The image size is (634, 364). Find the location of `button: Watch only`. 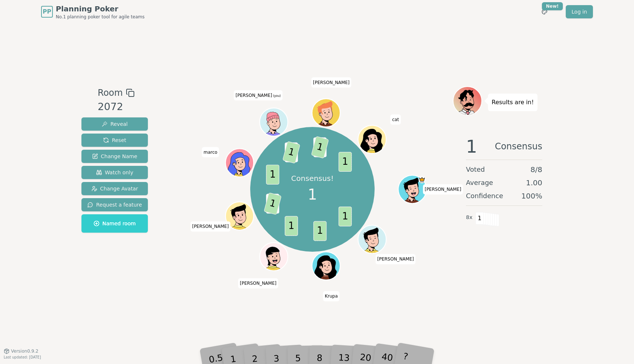

button: Watch only is located at coordinates (114, 173).